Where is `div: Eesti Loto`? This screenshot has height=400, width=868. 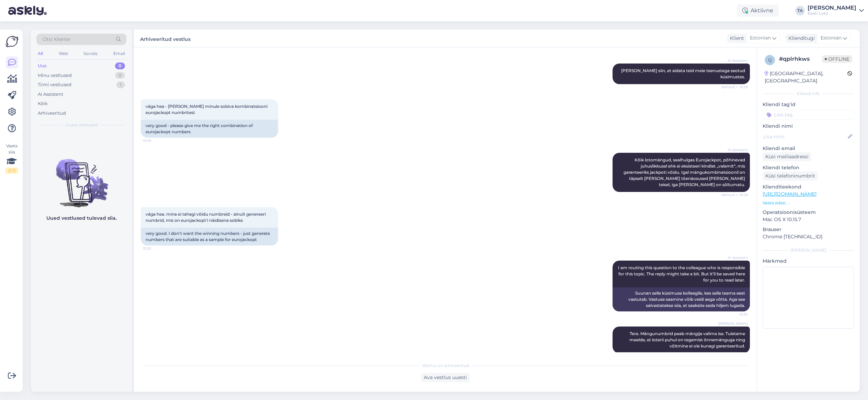
div: Eesti Loto is located at coordinates (832, 13).